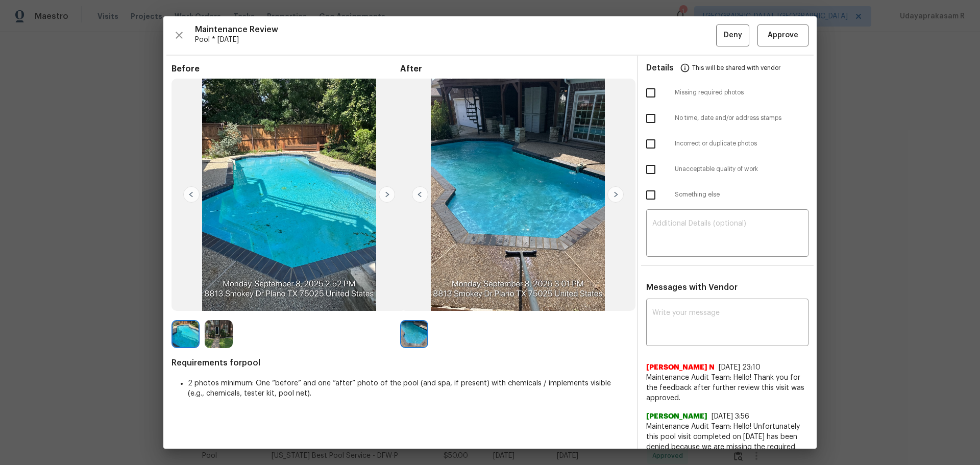 This screenshot has height=465, width=980. What do you see at coordinates (736, 68) in the screenshot?
I see `span: This will be shared with vendor` at bounding box center [736, 68].